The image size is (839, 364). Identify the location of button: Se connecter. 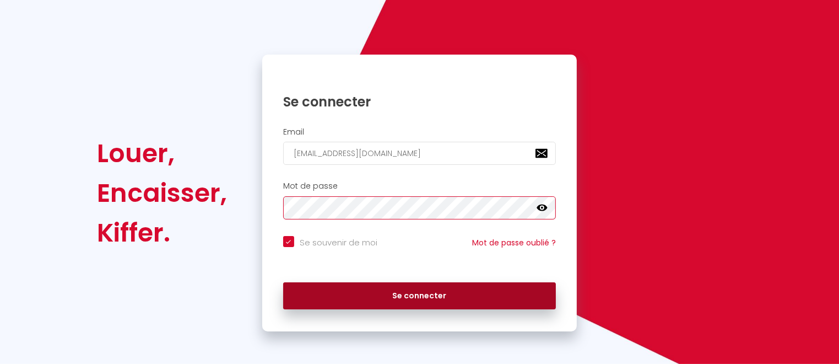
(420, 296).